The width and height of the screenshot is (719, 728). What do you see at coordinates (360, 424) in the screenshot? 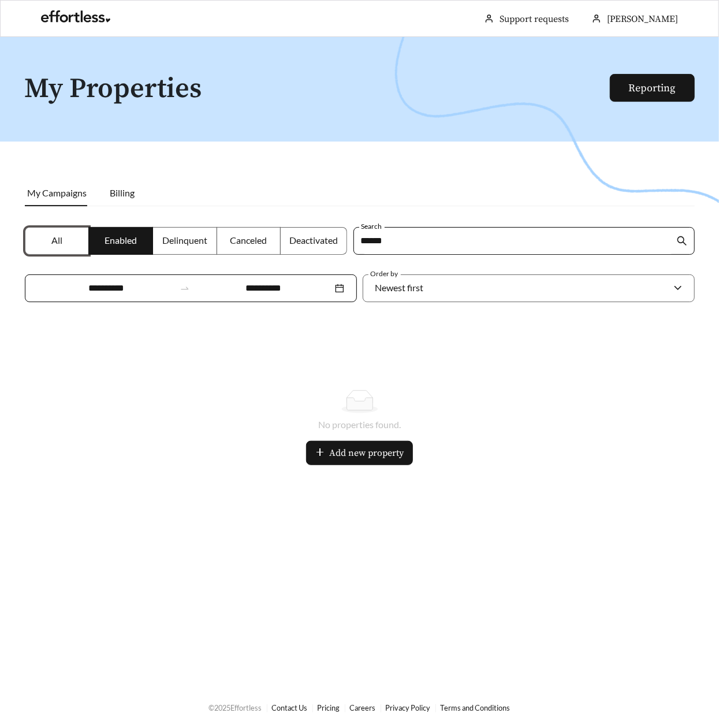
I see `div: No properties found.` at bounding box center [360, 424].